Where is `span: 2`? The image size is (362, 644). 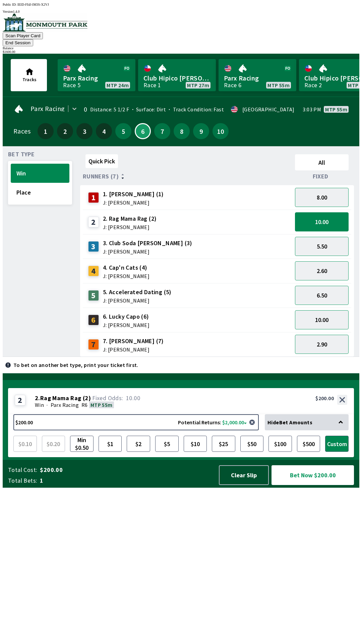
span: 2 is located at coordinates (65, 131).